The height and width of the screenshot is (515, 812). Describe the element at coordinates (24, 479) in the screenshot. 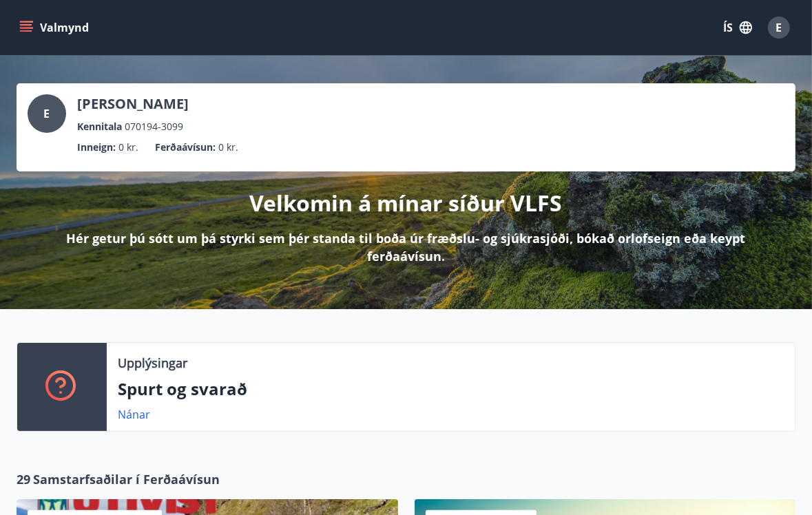

I see `span: 29` at that location.